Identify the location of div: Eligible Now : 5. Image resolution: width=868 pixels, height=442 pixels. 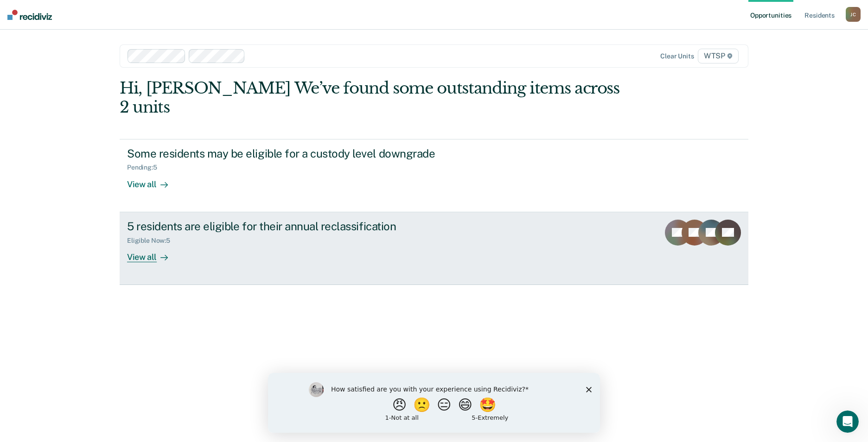
(152, 241).